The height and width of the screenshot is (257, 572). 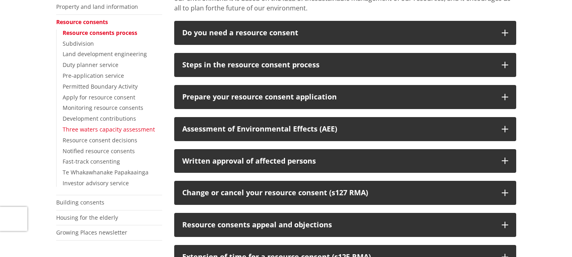 What do you see at coordinates (338, 129) in the screenshot?
I see `div: Assessment of Environmental Effects (AEE)` at bounding box center [338, 129].